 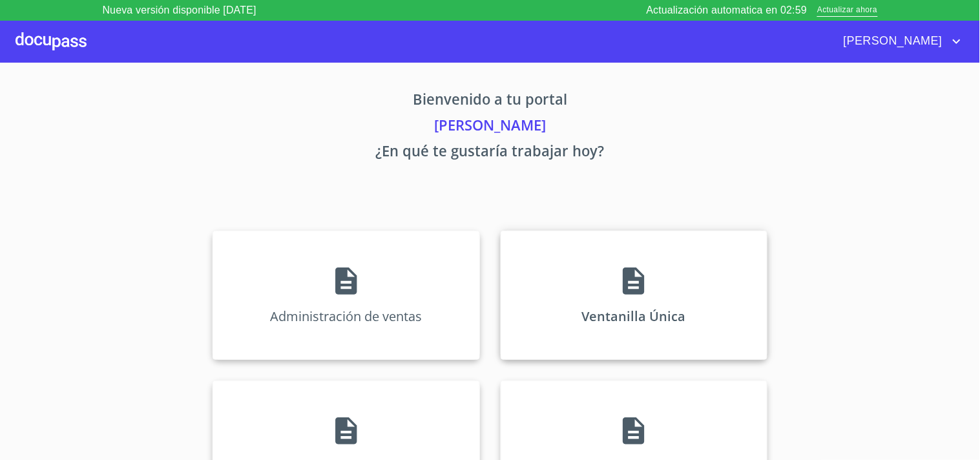 I want to click on p: Actualización automatica en 02:59, so click(x=727, y=10).